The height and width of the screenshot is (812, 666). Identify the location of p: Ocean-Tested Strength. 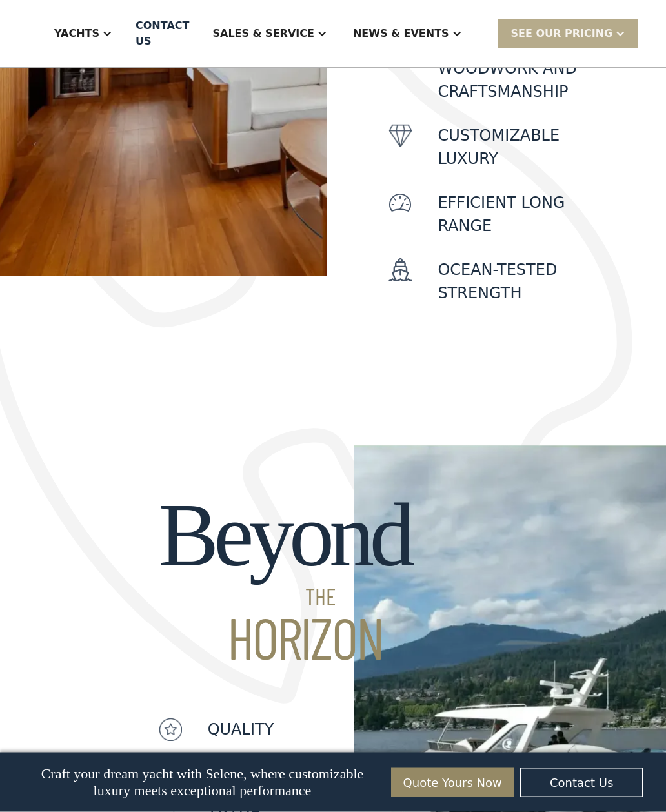
(524, 282).